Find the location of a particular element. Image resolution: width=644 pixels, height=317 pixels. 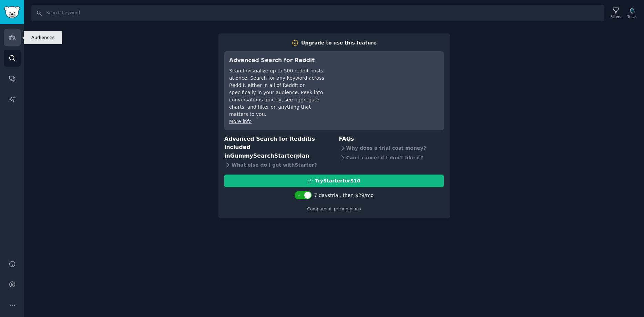

div: What else do I get with Starter ? is located at coordinates (276, 165).